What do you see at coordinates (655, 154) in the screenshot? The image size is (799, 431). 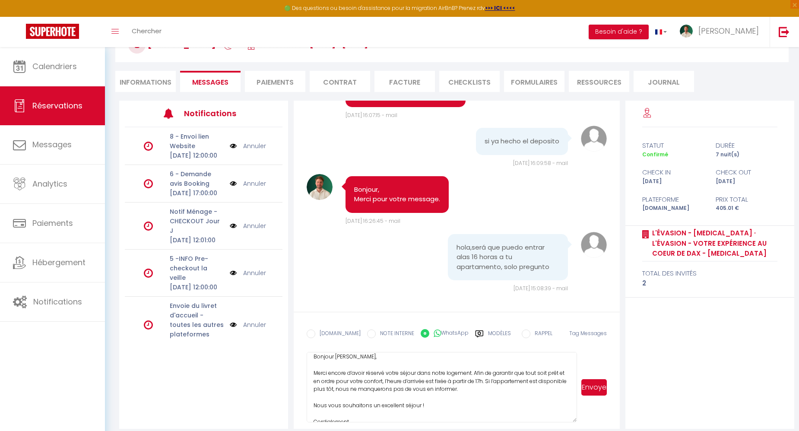 I see `span: Confirmé` at bounding box center [655, 154].